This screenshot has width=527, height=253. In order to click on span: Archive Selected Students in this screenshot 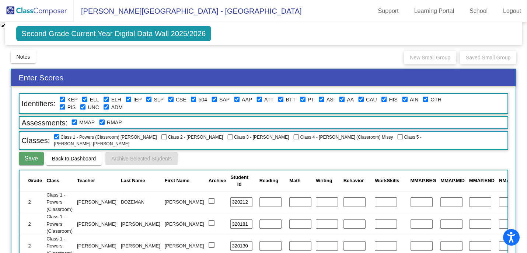, I will do `click(142, 159)`.